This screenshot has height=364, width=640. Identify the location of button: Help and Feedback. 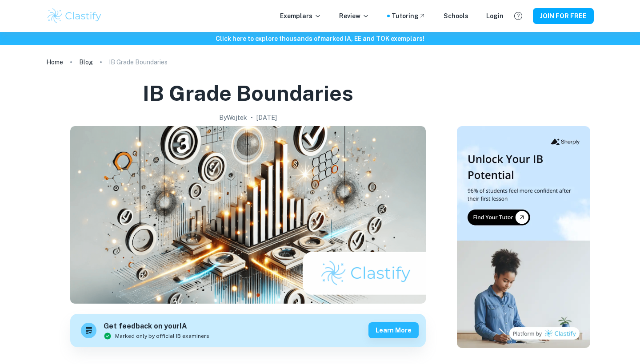
(518, 16).